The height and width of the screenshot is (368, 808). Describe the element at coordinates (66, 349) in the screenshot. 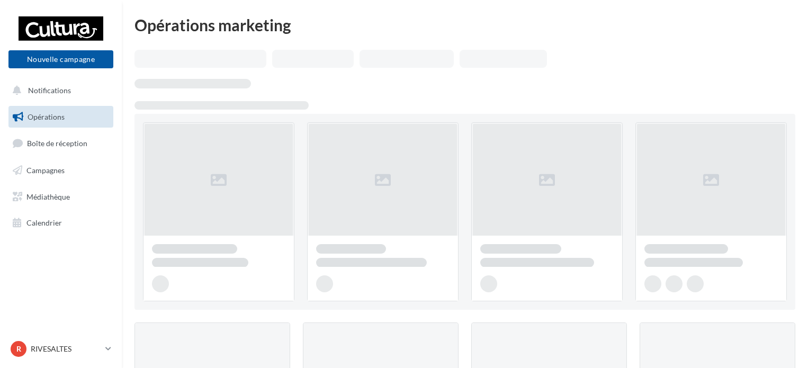

I see `p: RIVESALTES` at that location.